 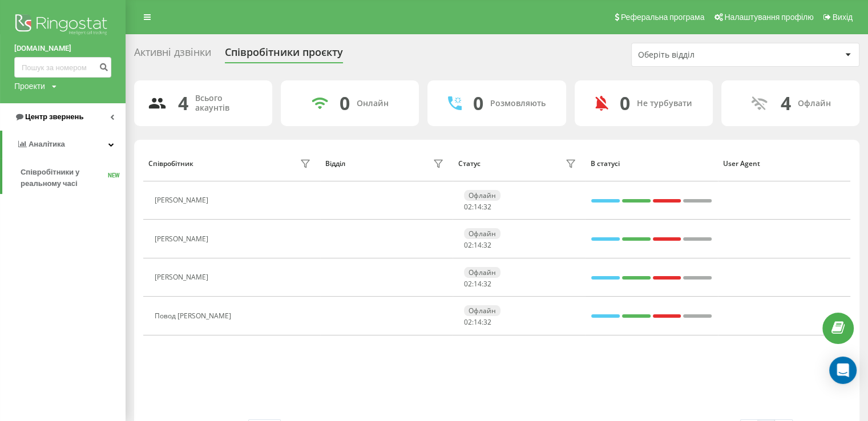 I want to click on img: Ringostat logo, so click(x=63, y=26).